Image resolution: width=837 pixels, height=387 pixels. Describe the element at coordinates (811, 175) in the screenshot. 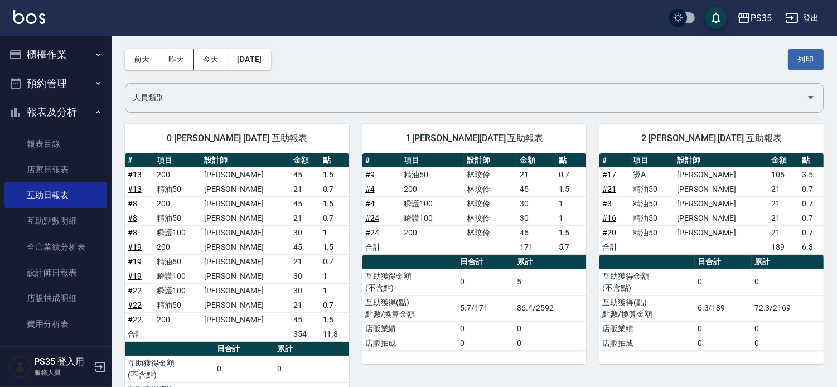

I see `td: 3.5` at that location.